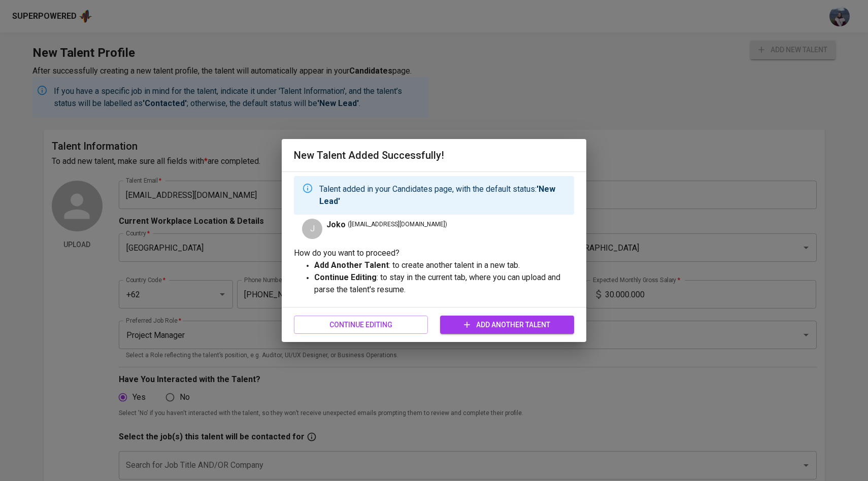 The image size is (868, 481). What do you see at coordinates (361, 325) in the screenshot?
I see `span: Continue Editing` at bounding box center [361, 325].